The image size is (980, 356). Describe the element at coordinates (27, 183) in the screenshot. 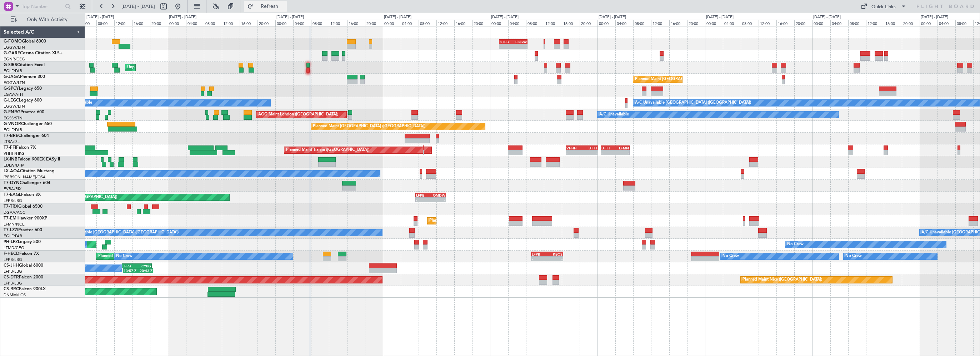

I see `a: T7-DYNChallenger 604` at that location.